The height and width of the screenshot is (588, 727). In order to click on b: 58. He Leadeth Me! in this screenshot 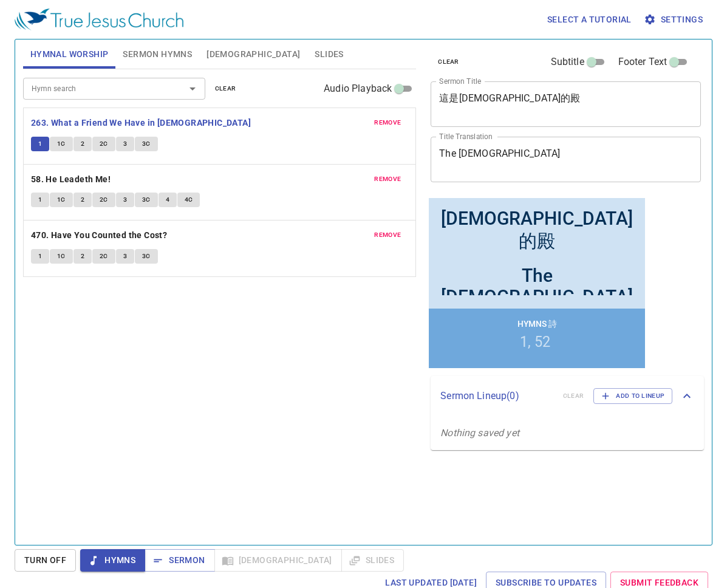, I will do `click(70, 179)`.